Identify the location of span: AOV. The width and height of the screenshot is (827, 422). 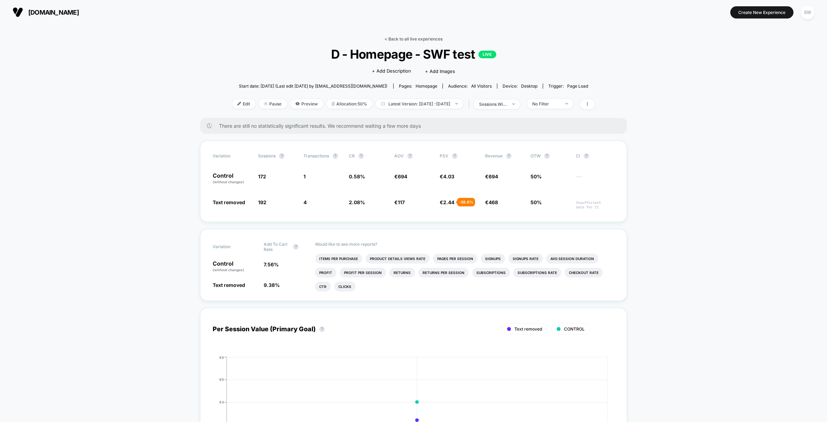
(399, 156).